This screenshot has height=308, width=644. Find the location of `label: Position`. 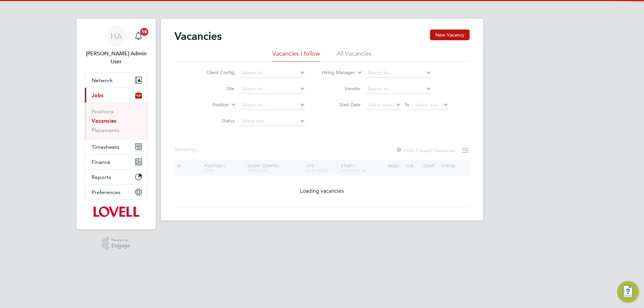

label: Position is located at coordinates (209, 105).